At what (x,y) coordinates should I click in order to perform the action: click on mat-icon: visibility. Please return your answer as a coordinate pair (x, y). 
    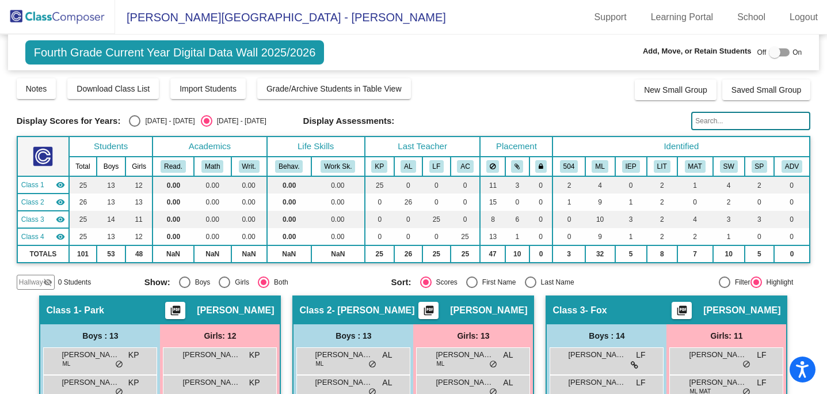
    Looking at the image, I should click on (60, 237).